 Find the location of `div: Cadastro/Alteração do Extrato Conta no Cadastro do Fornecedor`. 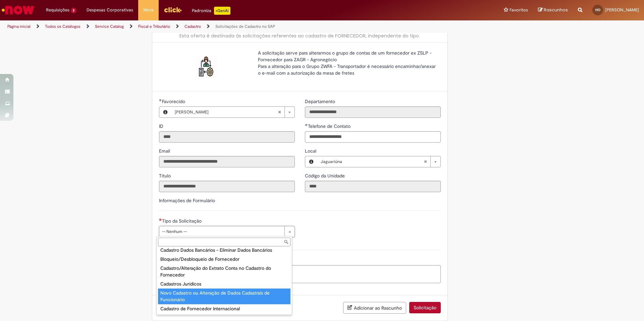

div: Cadastro/Alteração do Extrato Conta no Cadastro do Fornecedor is located at coordinates (224, 272).